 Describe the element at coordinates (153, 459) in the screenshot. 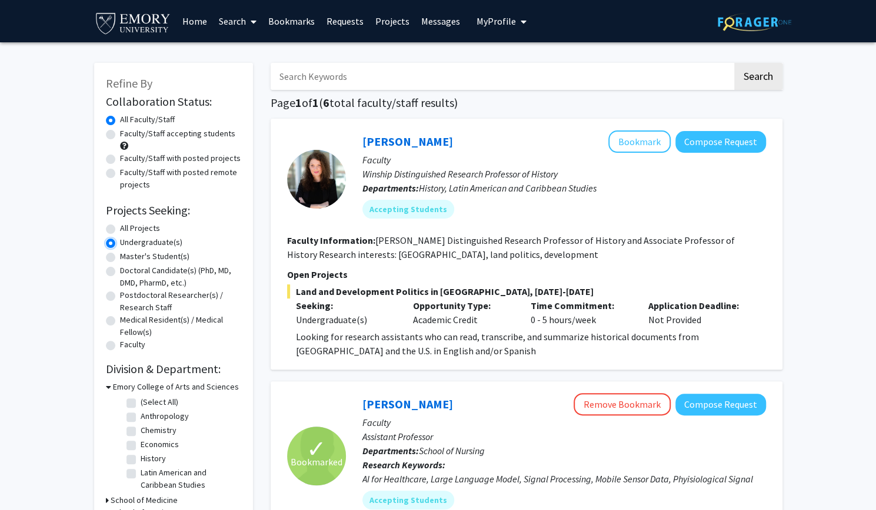

I see `label: History` at that location.